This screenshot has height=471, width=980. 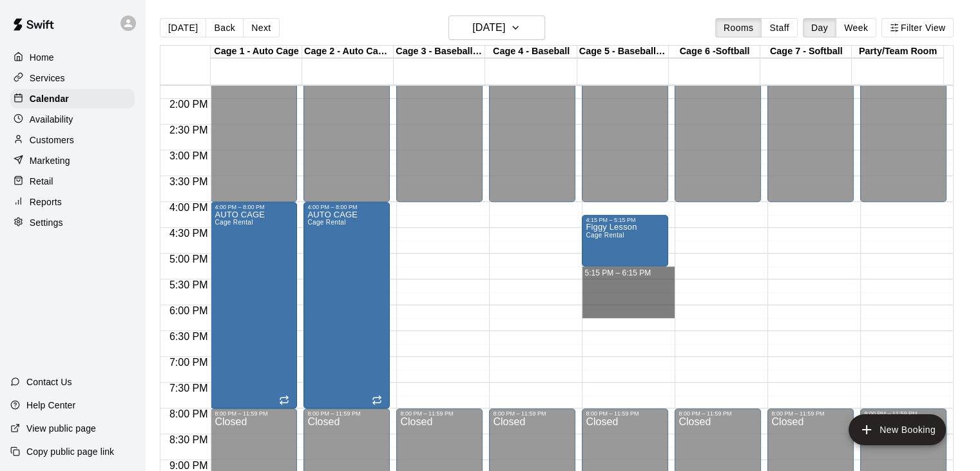 What do you see at coordinates (49, 99) in the screenshot?
I see `p: Calendar` at bounding box center [49, 99].